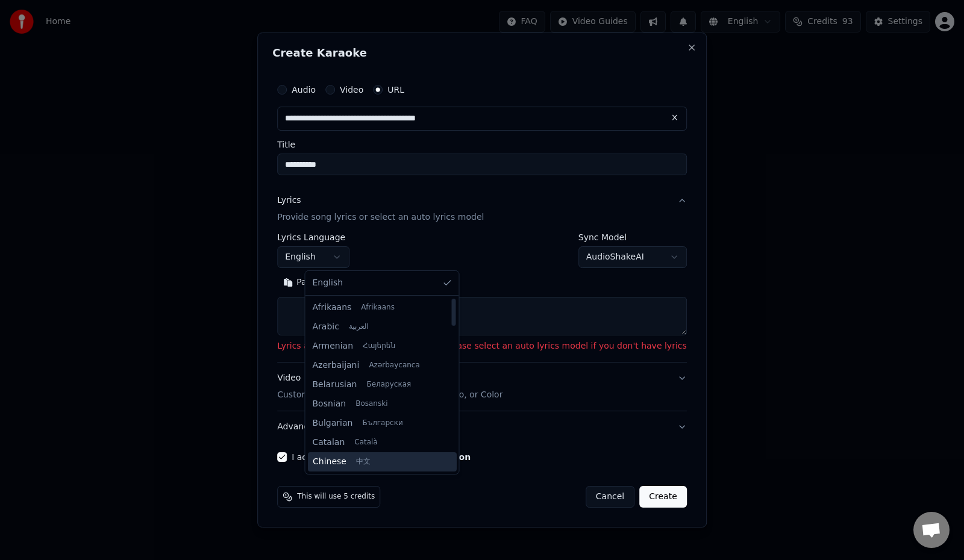  What do you see at coordinates (382, 423) in the screenshot?
I see `span: Български` at bounding box center [382, 423].